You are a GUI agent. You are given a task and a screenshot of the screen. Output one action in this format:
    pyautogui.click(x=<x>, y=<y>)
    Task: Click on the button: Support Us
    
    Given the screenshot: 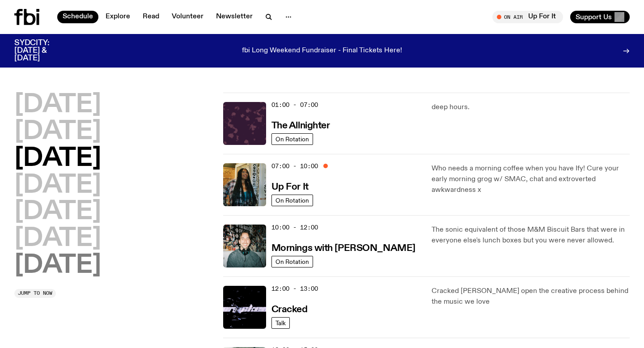 What is the action you would take?
    pyautogui.click(x=600, y=17)
    